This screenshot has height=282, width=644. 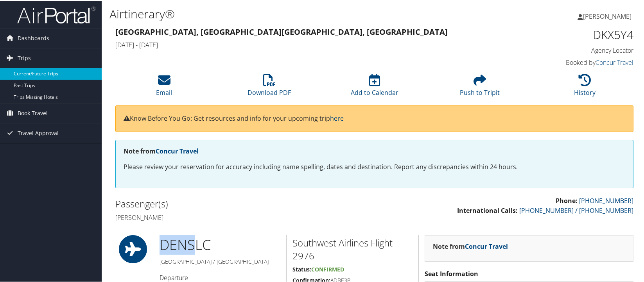 What do you see at coordinates (302, 268) in the screenshot?
I see `strong: Status:` at bounding box center [302, 268].